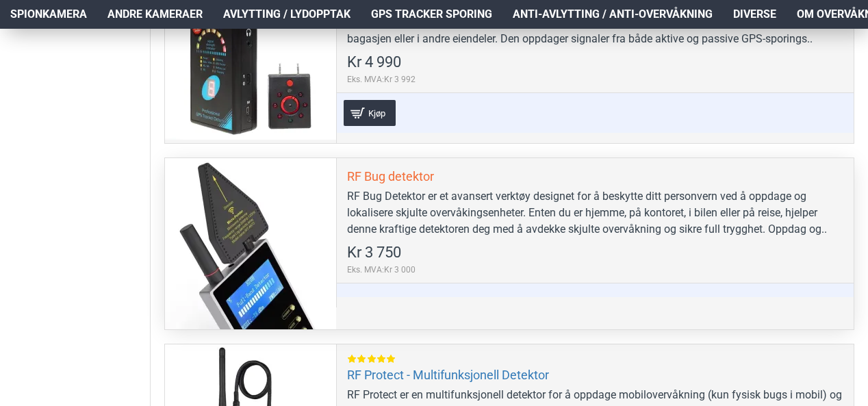  Describe the element at coordinates (250, 243) in the screenshot. I see `a: RF Bug detektor RF Bug detektor` at that location.